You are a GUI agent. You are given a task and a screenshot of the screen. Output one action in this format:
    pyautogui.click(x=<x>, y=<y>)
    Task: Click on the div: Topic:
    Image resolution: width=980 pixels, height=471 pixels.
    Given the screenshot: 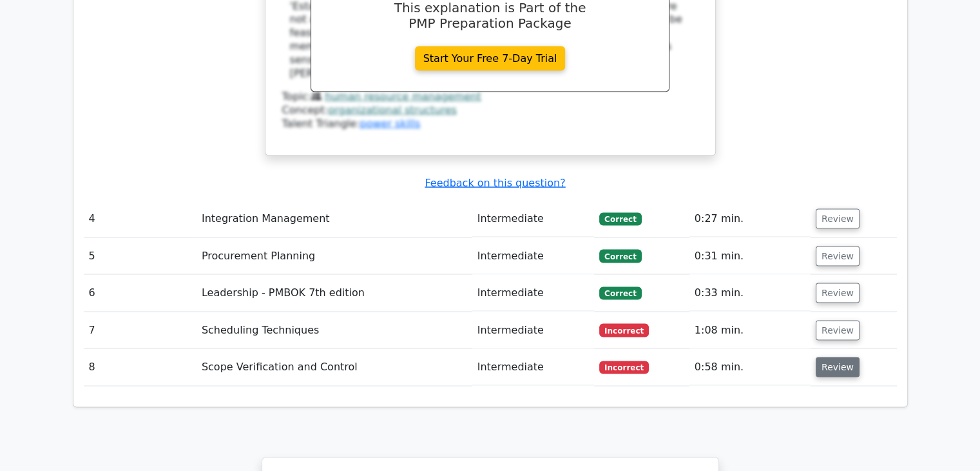 What is the action you would take?
    pyautogui.click(x=490, y=96)
    